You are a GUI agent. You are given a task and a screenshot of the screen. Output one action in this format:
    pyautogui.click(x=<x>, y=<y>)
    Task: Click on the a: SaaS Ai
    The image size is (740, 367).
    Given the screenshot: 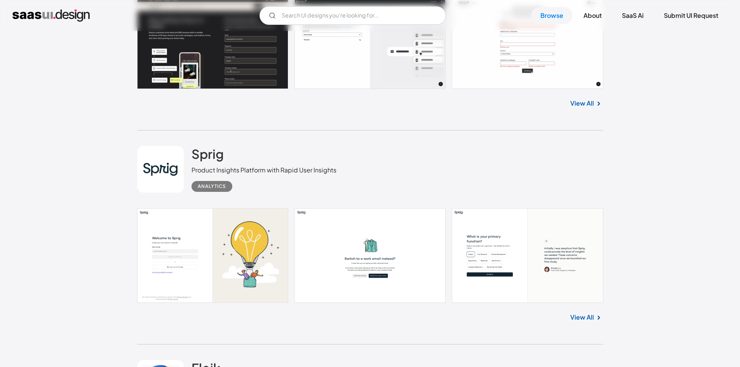 What is the action you would take?
    pyautogui.click(x=633, y=16)
    